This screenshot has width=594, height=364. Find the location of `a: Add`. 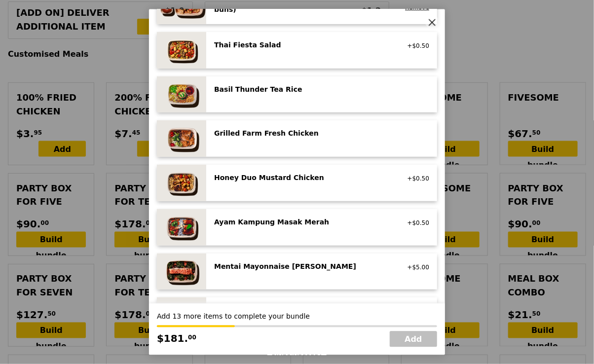

a: Add is located at coordinates (413, 339).